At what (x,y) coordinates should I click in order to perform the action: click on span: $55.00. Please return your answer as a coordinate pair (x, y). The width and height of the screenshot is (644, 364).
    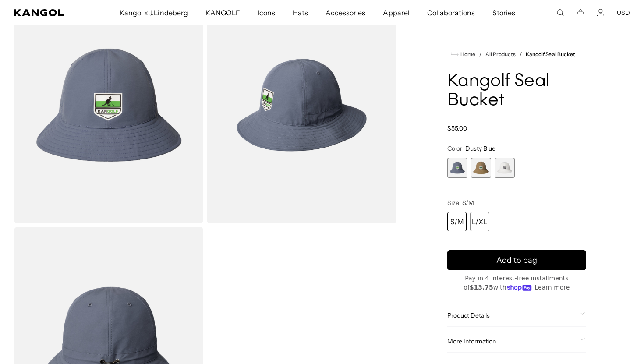
    Looking at the image, I should click on (457, 128).